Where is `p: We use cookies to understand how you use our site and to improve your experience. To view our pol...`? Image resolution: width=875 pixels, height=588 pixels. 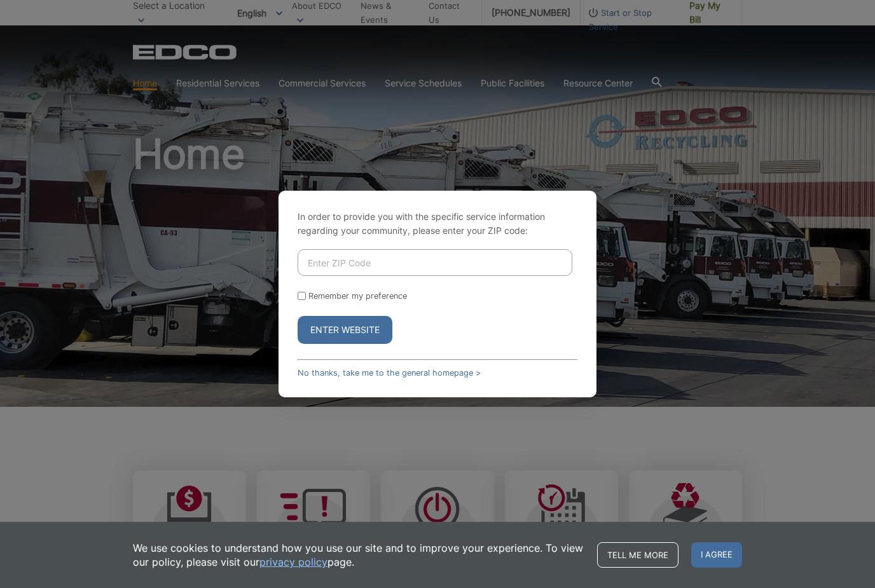 p: We use cookies to understand how you use our site and to improve your experience. To view our pol... is located at coordinates (358, 555).